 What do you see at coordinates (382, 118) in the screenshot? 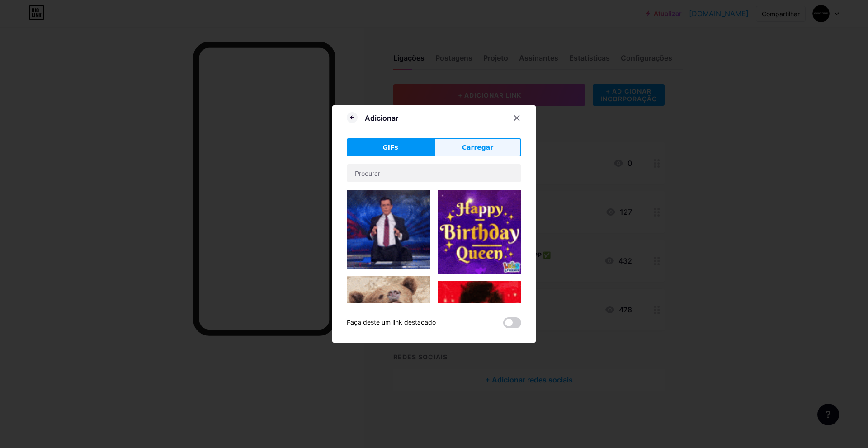
I see `font: Adicionar` at bounding box center [382, 118].